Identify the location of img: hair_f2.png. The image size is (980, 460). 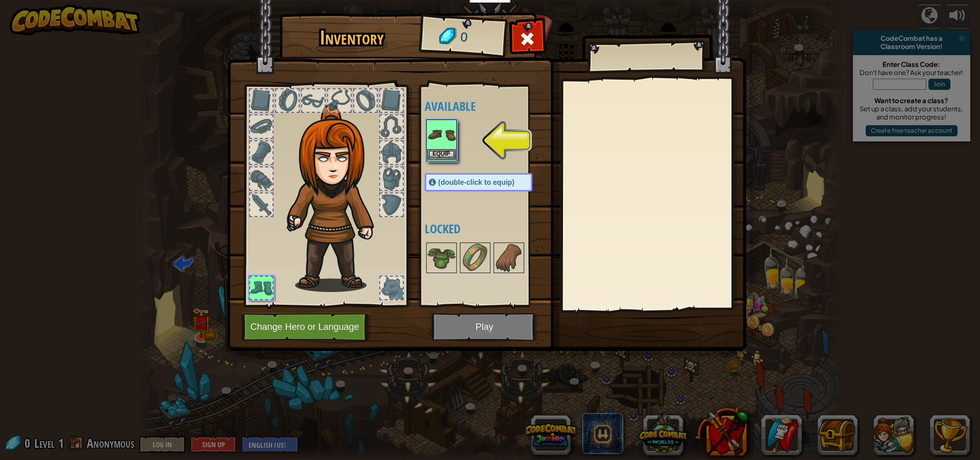
(337, 198).